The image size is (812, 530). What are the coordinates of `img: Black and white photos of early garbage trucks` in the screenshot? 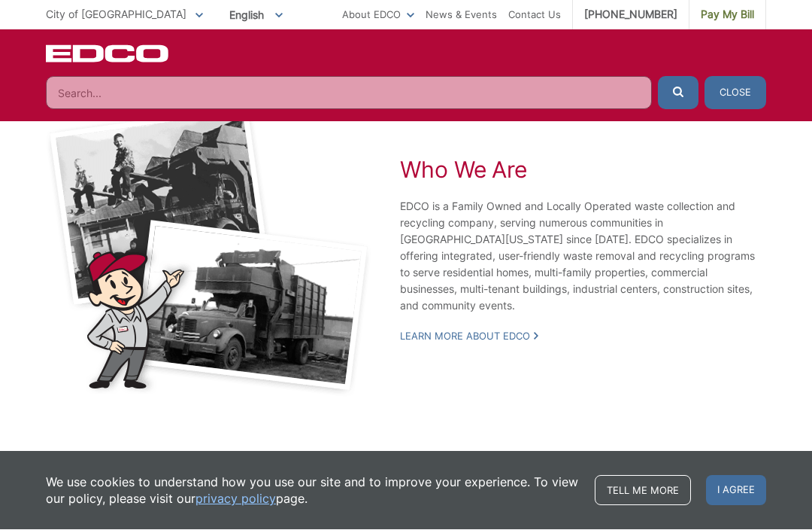 It's located at (208, 251).